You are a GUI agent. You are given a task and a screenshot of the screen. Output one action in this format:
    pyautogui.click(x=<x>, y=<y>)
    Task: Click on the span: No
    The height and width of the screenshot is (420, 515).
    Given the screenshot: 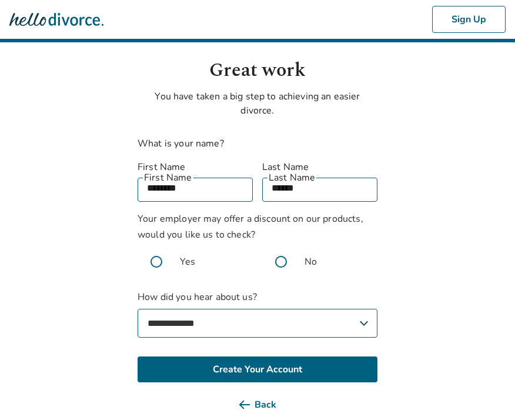 What is the action you would take?
    pyautogui.click(x=310, y=261)
    